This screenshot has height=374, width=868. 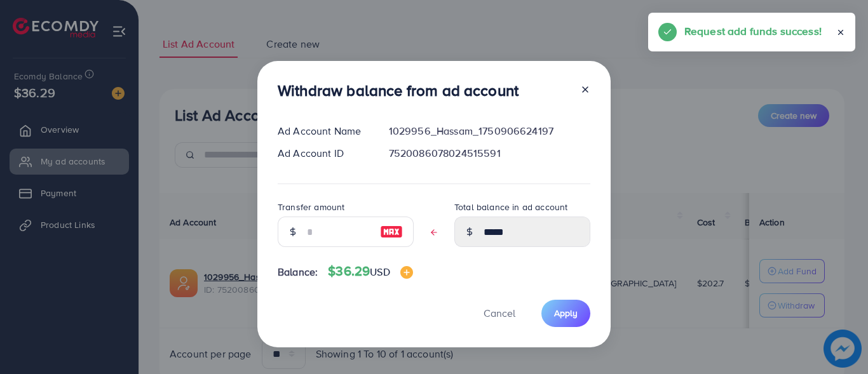 I want to click on div: 7520086078024515591, so click(x=490, y=153).